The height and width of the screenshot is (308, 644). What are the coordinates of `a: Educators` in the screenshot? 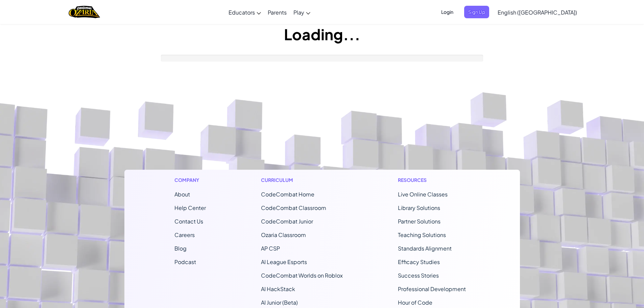 It's located at (245, 12).